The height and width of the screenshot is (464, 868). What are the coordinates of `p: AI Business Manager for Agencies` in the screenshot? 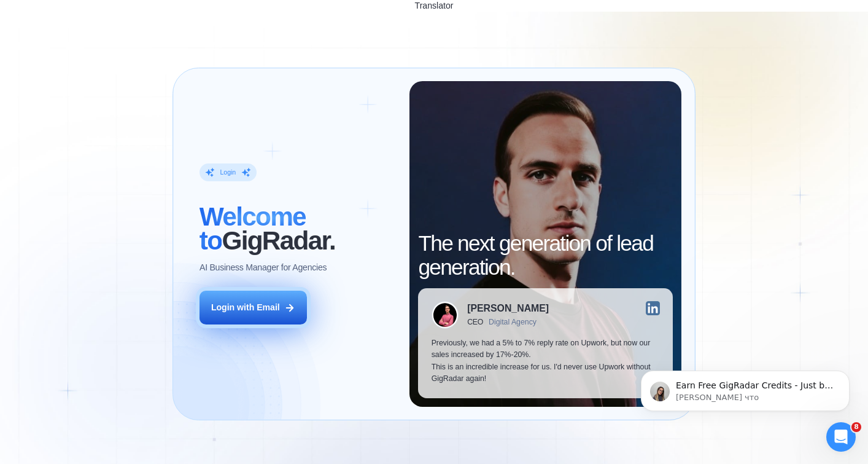 It's located at (263, 268).